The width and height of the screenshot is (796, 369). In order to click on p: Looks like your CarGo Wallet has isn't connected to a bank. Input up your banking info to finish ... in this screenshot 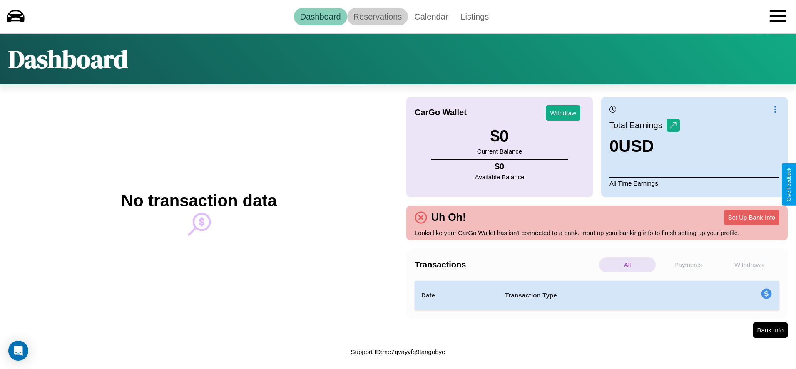, I will do `click(597, 233)`.